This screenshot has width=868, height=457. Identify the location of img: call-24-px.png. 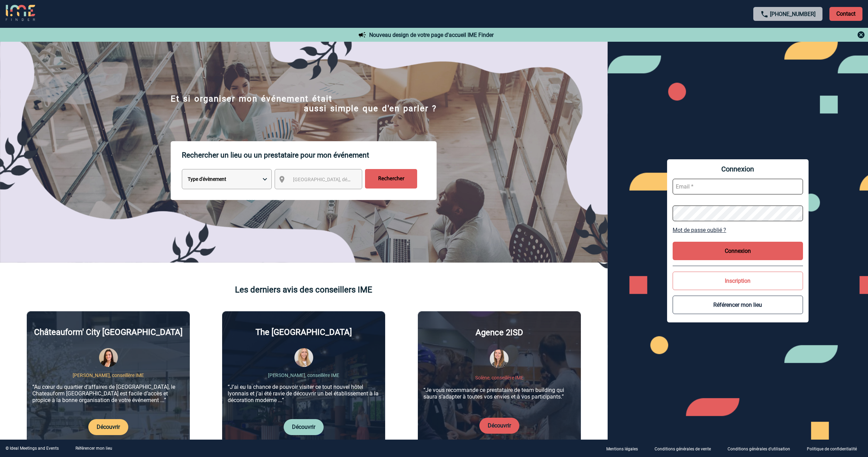
(765, 15).